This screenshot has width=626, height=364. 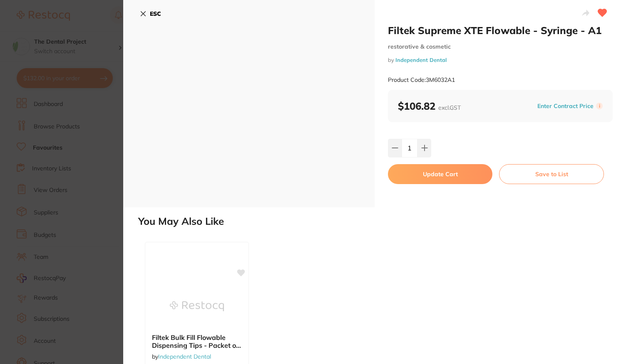 I want to click on button: Update Cart, so click(x=440, y=174).